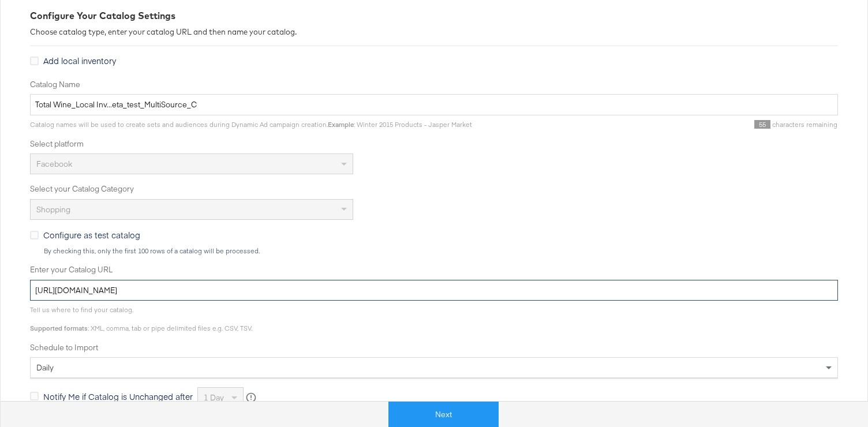 Image resolution: width=868 pixels, height=427 pixels. Describe the element at coordinates (341, 124) in the screenshot. I see `strong: Example` at that location.